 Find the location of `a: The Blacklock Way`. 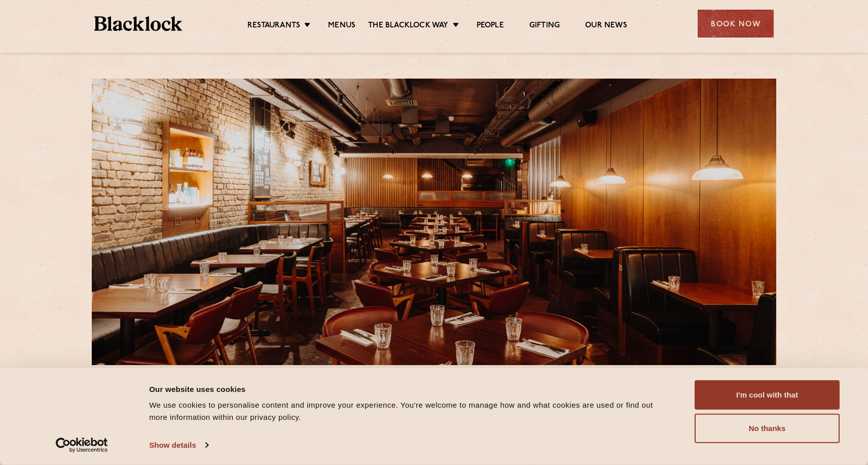

a: The Blacklock Way is located at coordinates (408, 26).